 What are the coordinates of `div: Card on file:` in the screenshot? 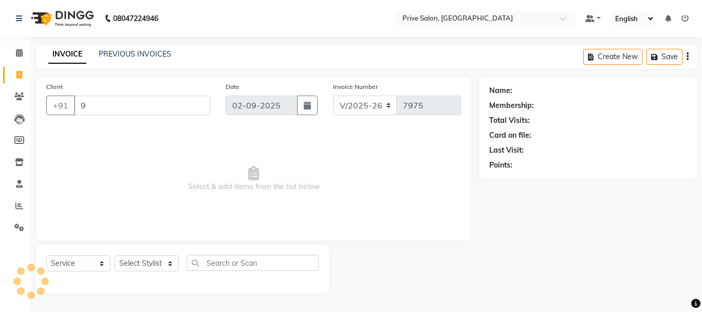 It's located at (510, 135).